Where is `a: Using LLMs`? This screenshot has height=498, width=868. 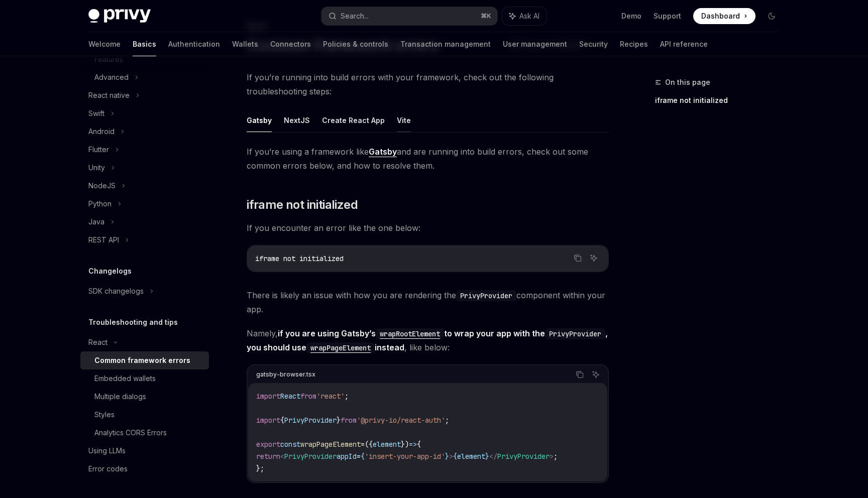
a: Using LLMs is located at coordinates (145, 451).